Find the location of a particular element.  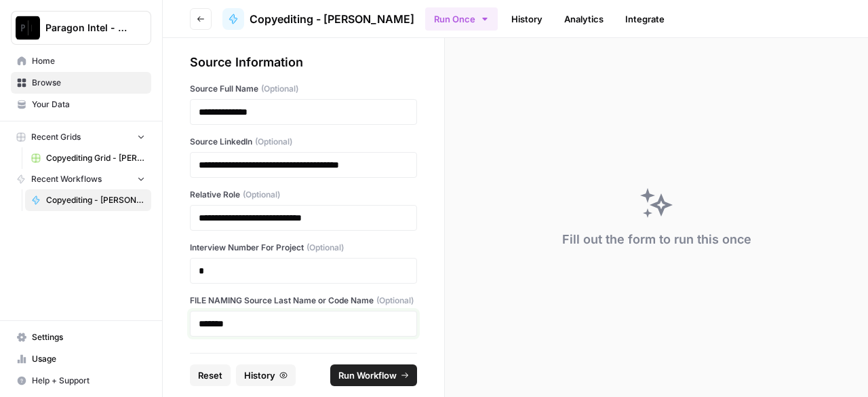

button: Help + Support is located at coordinates (81, 381).